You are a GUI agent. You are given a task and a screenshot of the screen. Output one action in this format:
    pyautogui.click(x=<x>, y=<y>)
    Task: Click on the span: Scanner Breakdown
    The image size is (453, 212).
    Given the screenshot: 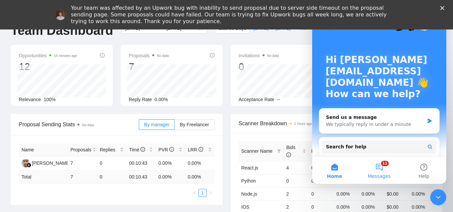 What is the action you would take?
    pyautogui.click(x=336, y=123)
    